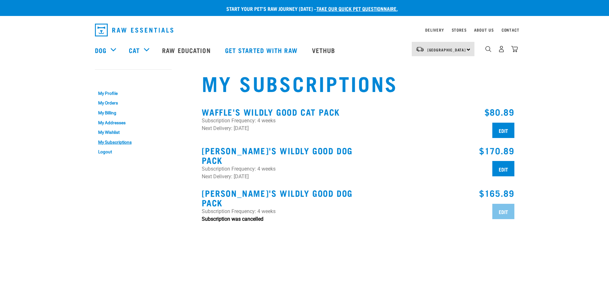 This screenshot has height=291, width=609. Describe the element at coordinates (434, 30) in the screenshot. I see `a: Delivery` at that location.